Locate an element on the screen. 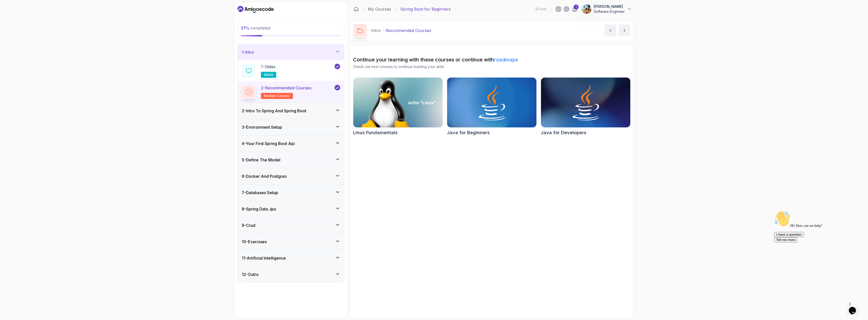  h3: 2 - Intro To Spring And Spring Boot is located at coordinates (274, 111).